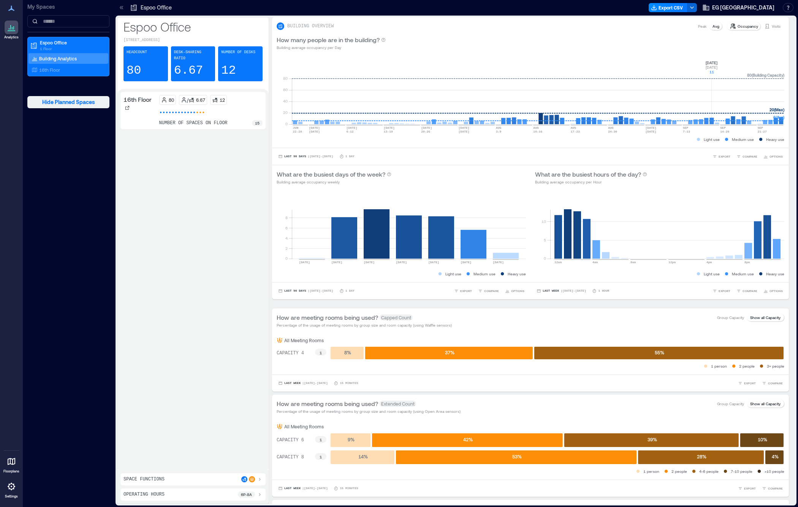  Describe the element at coordinates (762, 131) in the screenshot. I see `text: 21-27` at that location.